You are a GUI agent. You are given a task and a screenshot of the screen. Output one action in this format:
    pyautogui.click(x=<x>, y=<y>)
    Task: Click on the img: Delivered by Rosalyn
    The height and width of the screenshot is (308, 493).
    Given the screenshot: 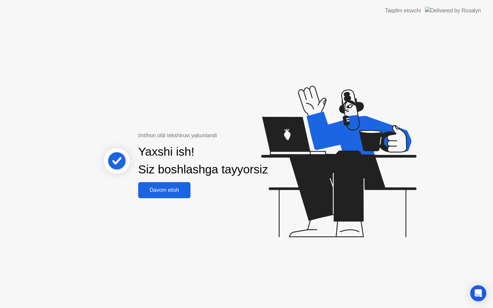 What is the action you would take?
    pyautogui.click(x=453, y=10)
    